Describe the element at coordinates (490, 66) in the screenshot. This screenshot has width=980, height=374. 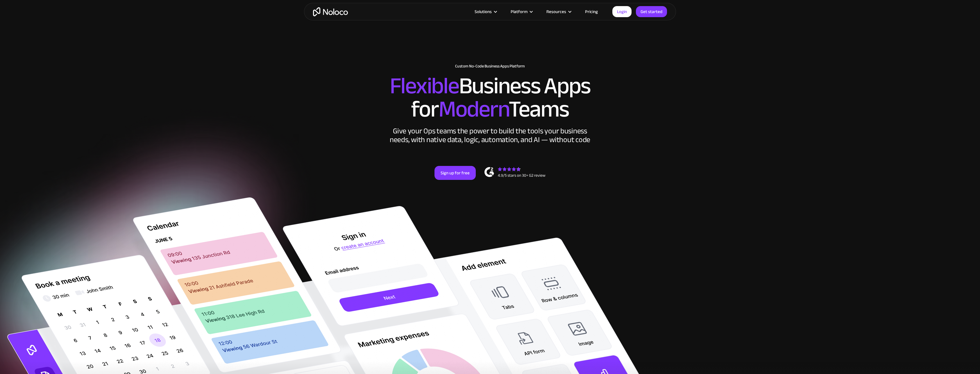
I see `h1: Custom No-Code Business Apps Platform` at that location.